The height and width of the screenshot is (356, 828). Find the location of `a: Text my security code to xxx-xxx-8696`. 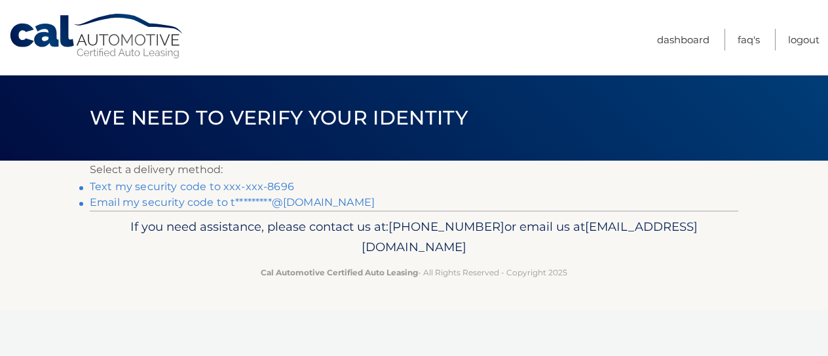

a: Text my security code to xxx-xxx-8696 is located at coordinates (192, 186).